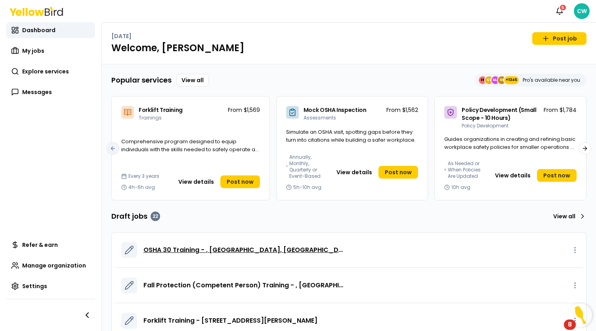 The width and height of the screenshot is (596, 331). I want to click on span: Trainings, so click(150, 117).